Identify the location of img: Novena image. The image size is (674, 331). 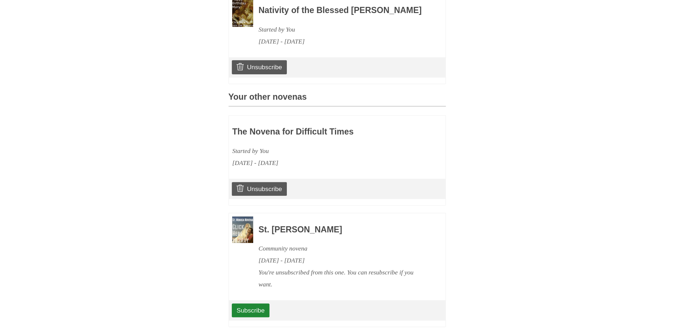
(243, 229).